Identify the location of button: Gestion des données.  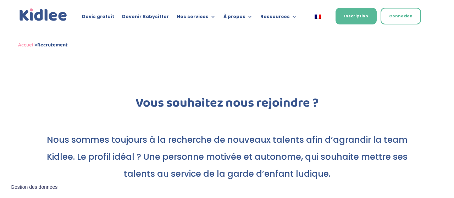
(34, 188).